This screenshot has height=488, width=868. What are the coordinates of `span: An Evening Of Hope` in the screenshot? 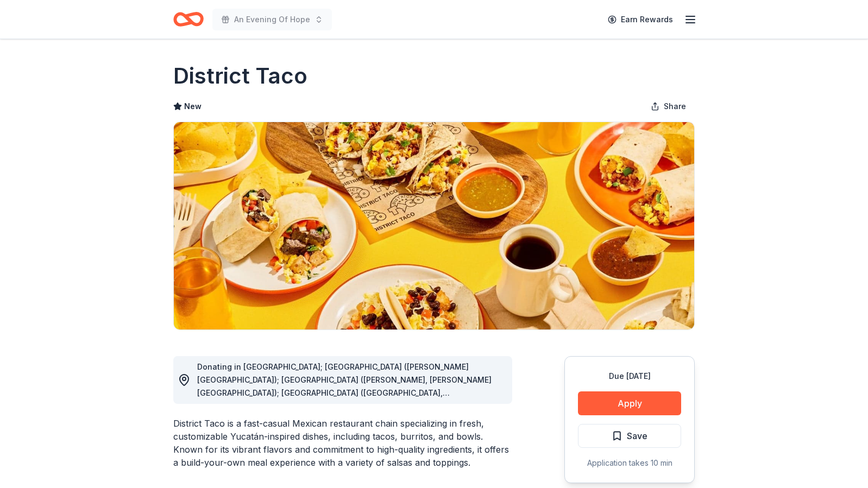 It's located at (272, 19).